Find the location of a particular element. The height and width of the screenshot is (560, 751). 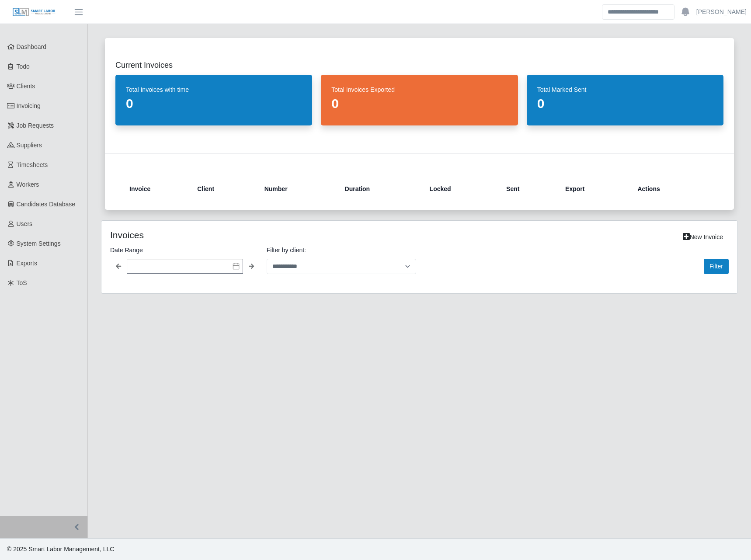

span: ToS is located at coordinates (22, 283).